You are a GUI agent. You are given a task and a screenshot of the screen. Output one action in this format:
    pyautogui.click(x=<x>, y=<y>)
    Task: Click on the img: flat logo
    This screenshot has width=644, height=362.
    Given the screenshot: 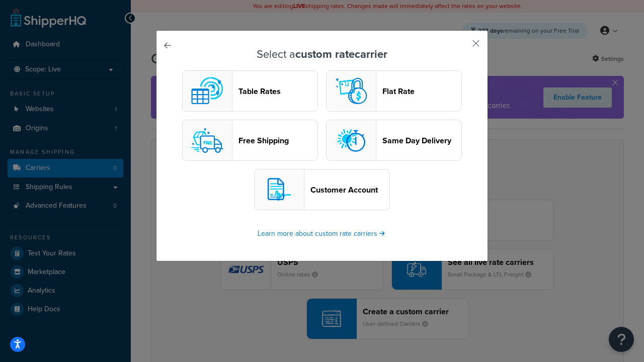 What is the action you would take?
    pyautogui.click(x=351, y=91)
    